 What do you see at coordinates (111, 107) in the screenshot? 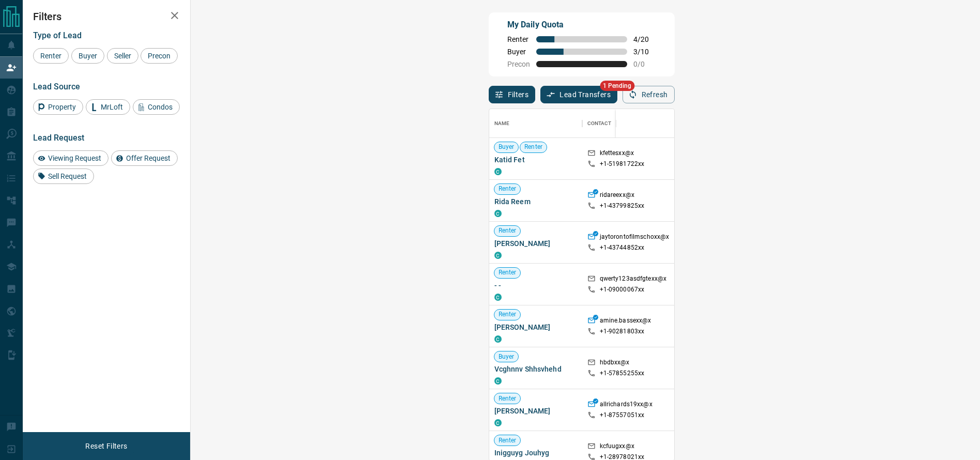
I see `span: MrLoft` at bounding box center [111, 107].